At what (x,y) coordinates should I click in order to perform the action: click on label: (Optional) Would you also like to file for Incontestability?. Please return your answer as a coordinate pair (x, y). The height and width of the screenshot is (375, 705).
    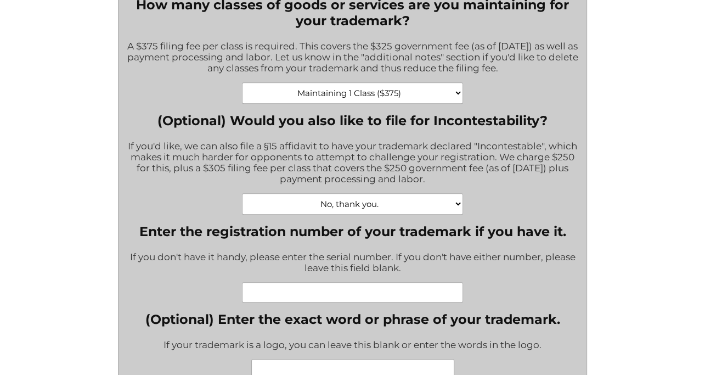
    Looking at the image, I should click on (353, 120).